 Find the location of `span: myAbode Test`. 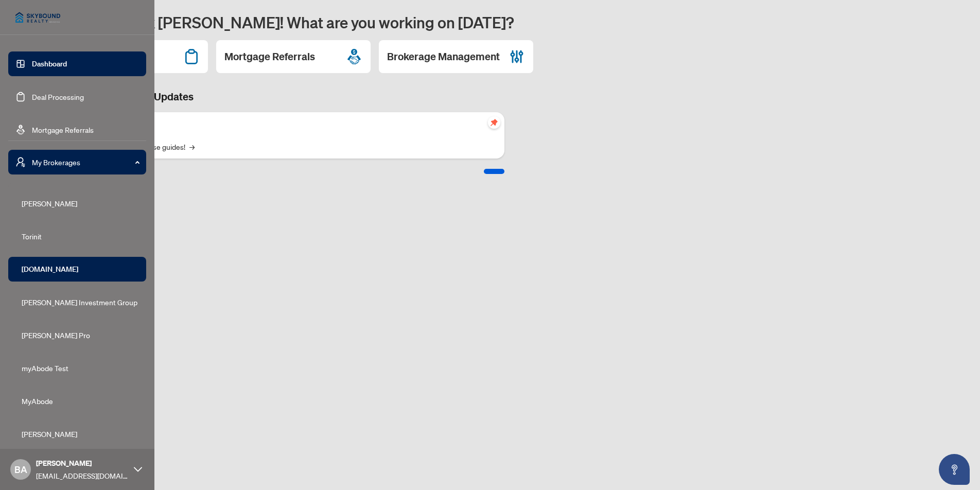

span: myAbode Test is located at coordinates (80, 368).